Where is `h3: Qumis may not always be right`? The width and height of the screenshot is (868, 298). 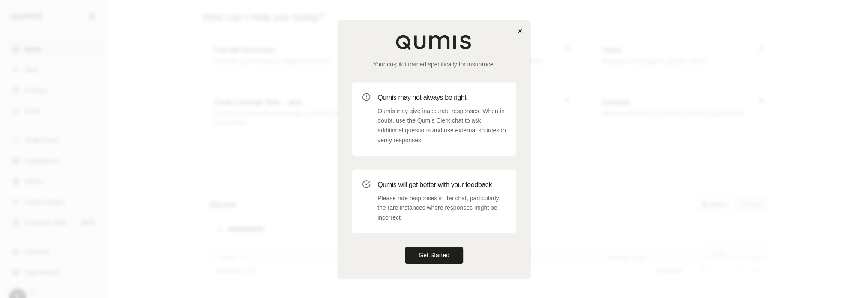
h3: Qumis may not always be right is located at coordinates (442, 98).